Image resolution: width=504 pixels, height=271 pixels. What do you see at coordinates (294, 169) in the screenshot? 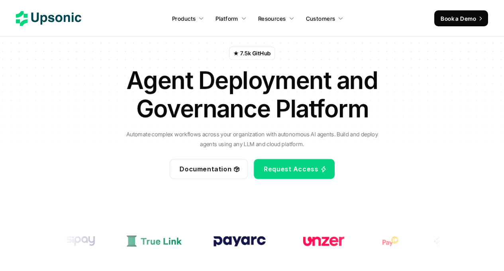
I see `a: Request Access` at bounding box center [294, 169].